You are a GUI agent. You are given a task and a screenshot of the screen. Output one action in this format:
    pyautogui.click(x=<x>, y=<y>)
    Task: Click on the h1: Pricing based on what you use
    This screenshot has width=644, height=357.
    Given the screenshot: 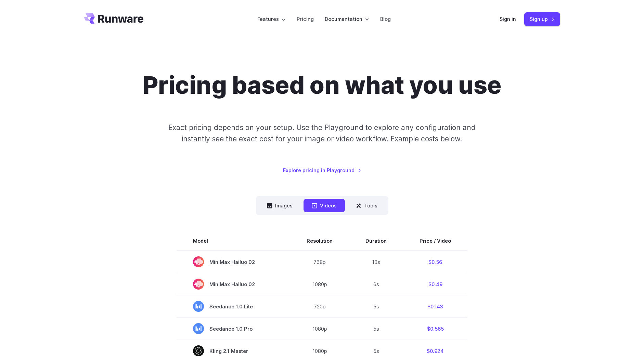 What is the action you would take?
    pyautogui.click(x=322, y=85)
    